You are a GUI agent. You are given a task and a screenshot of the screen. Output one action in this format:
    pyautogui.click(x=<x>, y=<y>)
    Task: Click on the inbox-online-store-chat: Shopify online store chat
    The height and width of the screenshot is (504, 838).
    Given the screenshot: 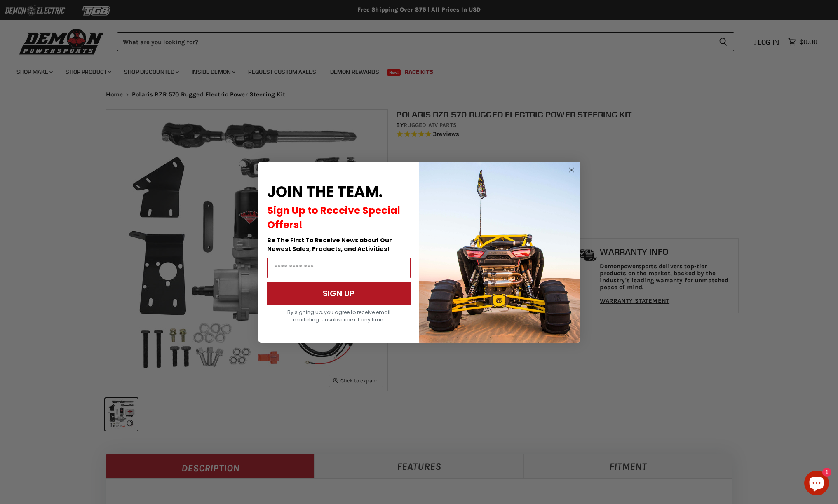 What is the action you would take?
    pyautogui.click(x=816, y=483)
    